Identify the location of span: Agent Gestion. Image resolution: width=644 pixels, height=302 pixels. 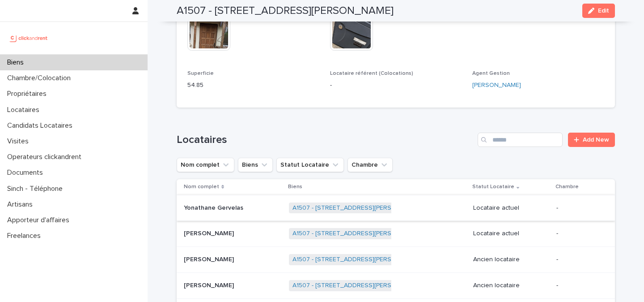
(491, 73).